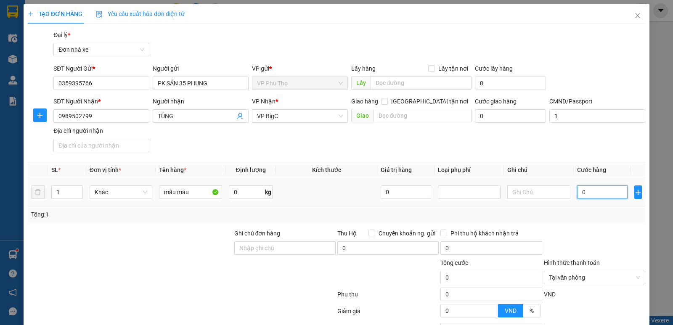 This screenshot has width=673, height=325. Describe the element at coordinates (407, 233) in the screenshot. I see `span: Chuyển khoản ng. gửi` at that location.